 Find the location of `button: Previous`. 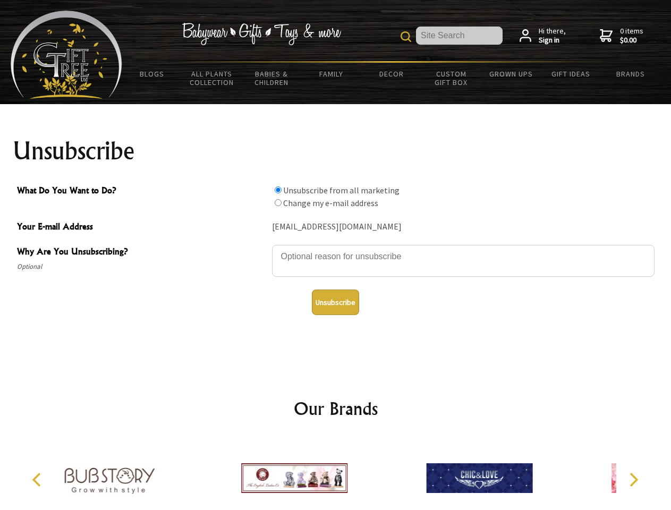

button: Previous is located at coordinates (38, 480).